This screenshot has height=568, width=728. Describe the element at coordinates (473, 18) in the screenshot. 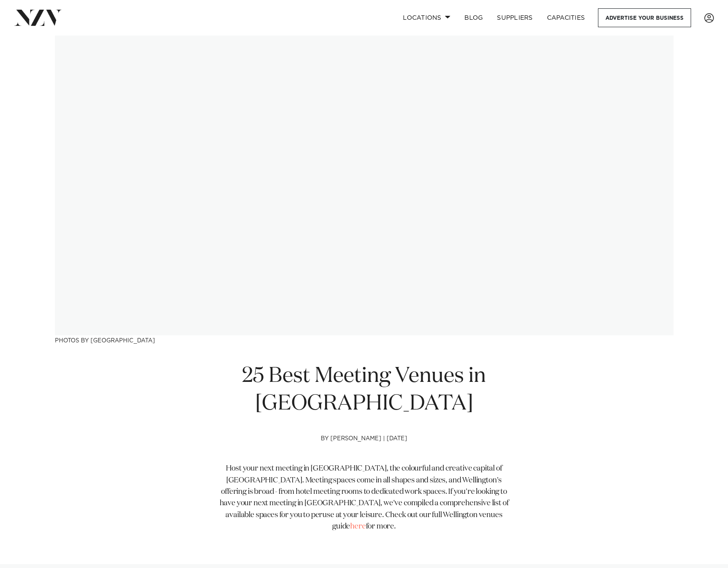

I see `a: BLOG` at that location.